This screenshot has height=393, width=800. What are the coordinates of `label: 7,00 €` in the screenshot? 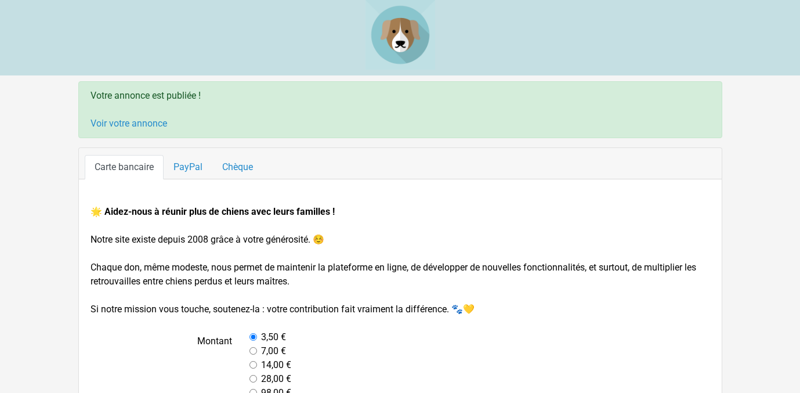 It's located at (273, 351).